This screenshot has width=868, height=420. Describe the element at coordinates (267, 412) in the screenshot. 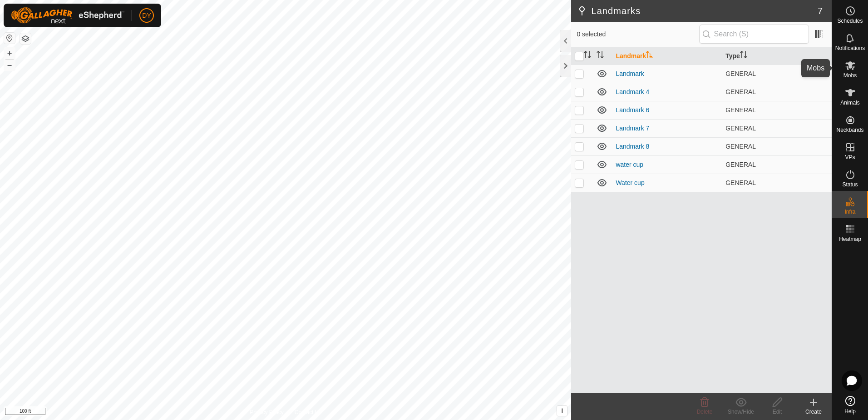

I see `a: Privacy Policy` at that location.